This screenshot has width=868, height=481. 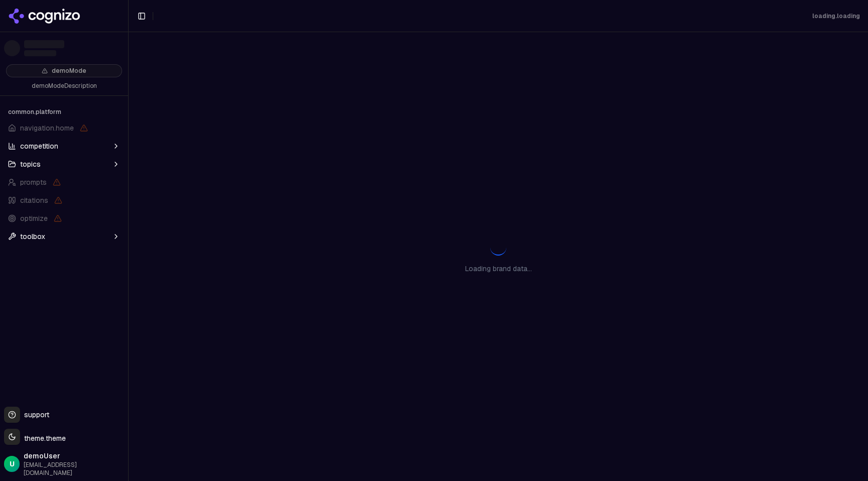 What do you see at coordinates (33, 236) in the screenshot?
I see `span: toolbox` at bounding box center [33, 236].